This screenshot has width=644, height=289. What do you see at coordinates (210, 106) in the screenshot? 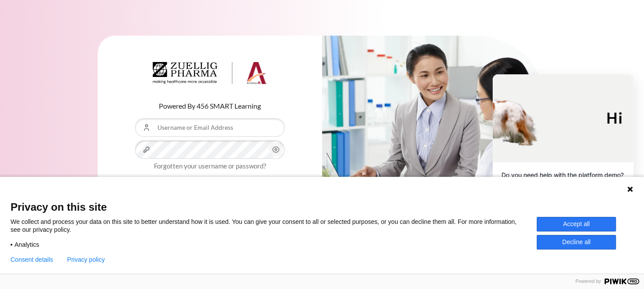
I see `p: Powered By 456 SMART Learning` at bounding box center [210, 106].